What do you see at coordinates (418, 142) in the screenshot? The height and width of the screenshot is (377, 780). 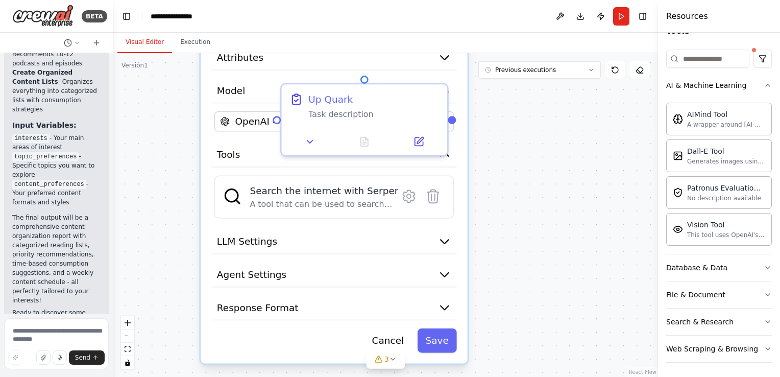 I see `button: Open in side panel` at bounding box center [418, 142].